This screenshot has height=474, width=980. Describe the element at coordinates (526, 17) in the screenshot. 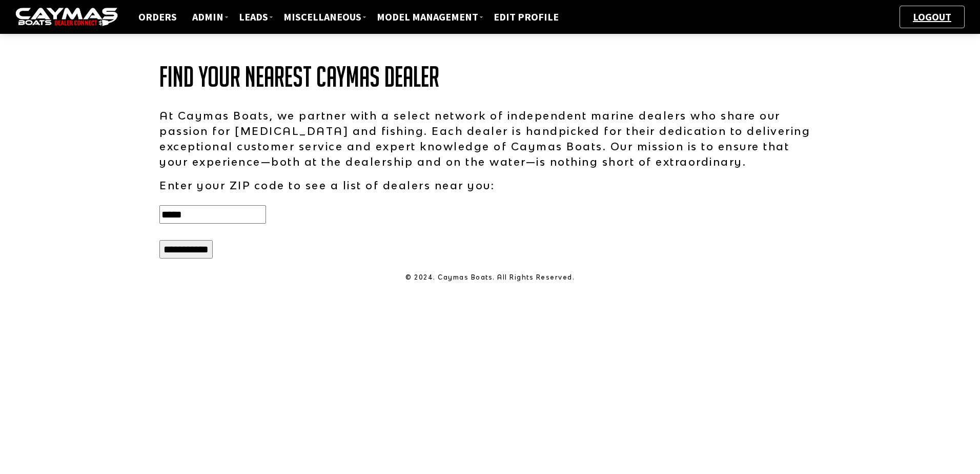

I see `a: Edit Profile` at that location.